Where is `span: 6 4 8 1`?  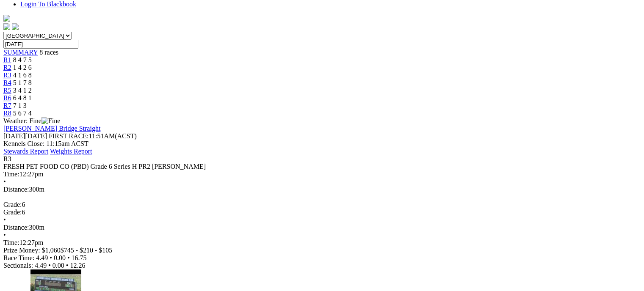
span: 6 4 8 1 is located at coordinates (22, 98).